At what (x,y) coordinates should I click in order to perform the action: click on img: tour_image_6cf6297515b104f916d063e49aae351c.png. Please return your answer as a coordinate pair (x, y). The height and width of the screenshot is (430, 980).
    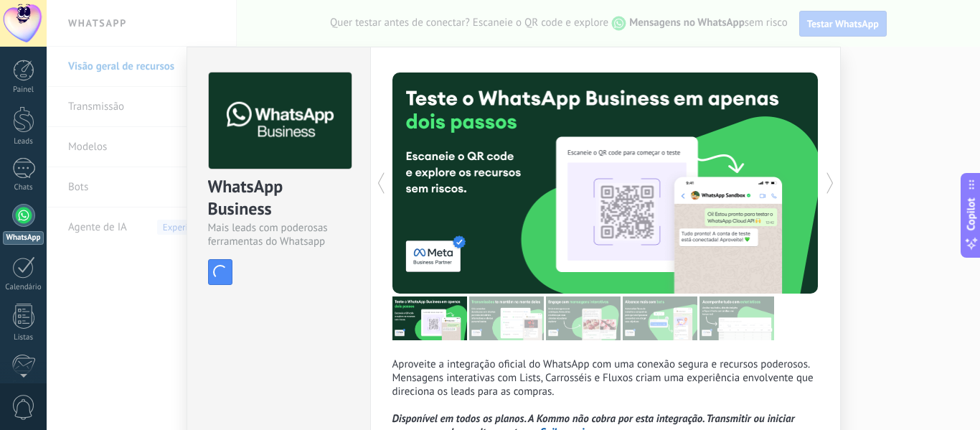
    Looking at the image, I should click on (507, 317).